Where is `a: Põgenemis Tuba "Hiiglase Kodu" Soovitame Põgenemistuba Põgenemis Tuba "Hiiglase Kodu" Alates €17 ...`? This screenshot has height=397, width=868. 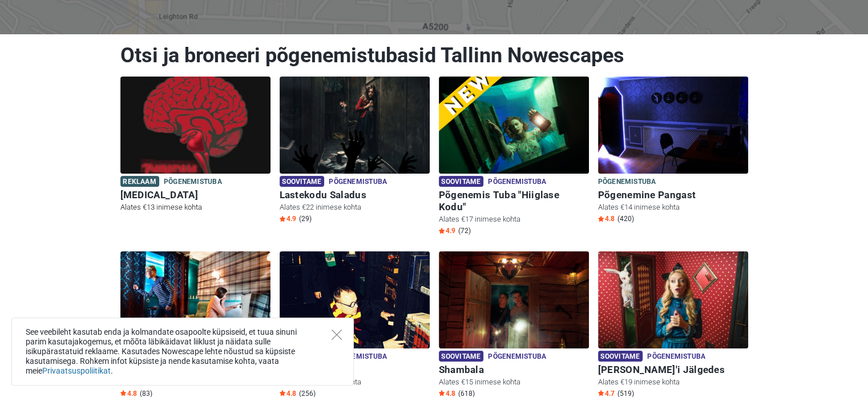 a: Põgenemis Tuba "Hiiglase Kodu" Soovitame Põgenemistuba Põgenemis Tuba "Hiiglase Kodu" Alates €17 ... is located at coordinates (514, 157).